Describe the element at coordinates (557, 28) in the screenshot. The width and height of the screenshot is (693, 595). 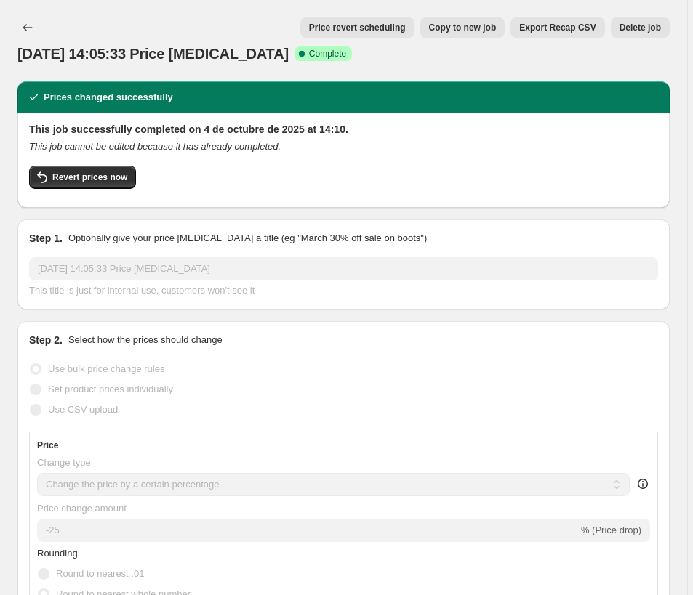
I see `span: Export Recap CSV` at that location.